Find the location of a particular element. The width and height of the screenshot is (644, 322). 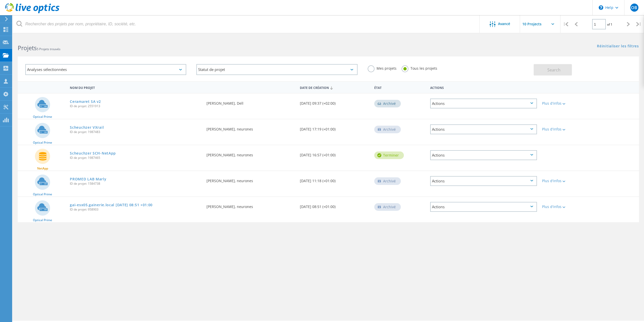

a: Scheuchzer SCH-NetApp is located at coordinates (93, 153).